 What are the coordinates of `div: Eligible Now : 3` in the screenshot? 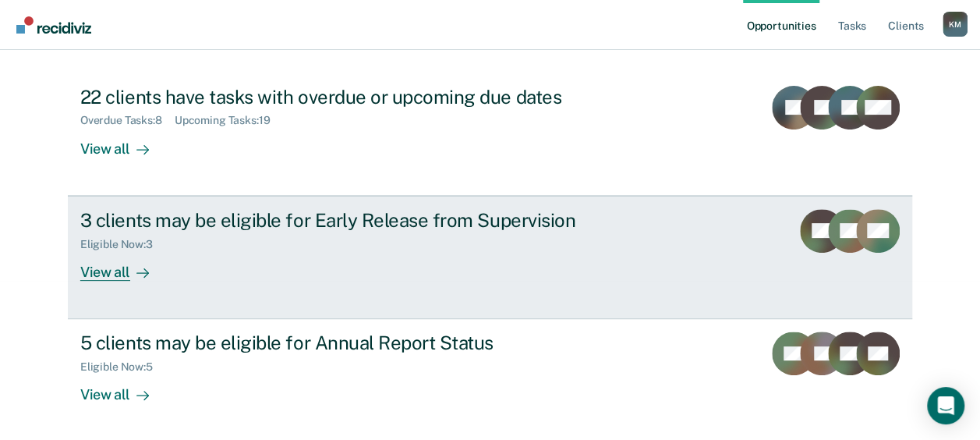 It's located at (122, 244).